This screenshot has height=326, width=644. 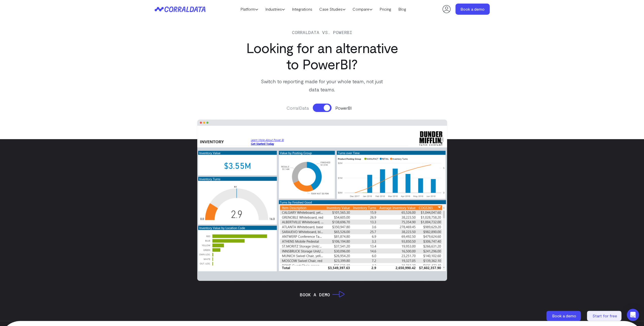 I want to click on p: Switch to reporting made for your whole team, not just data teams., so click(x=322, y=85).